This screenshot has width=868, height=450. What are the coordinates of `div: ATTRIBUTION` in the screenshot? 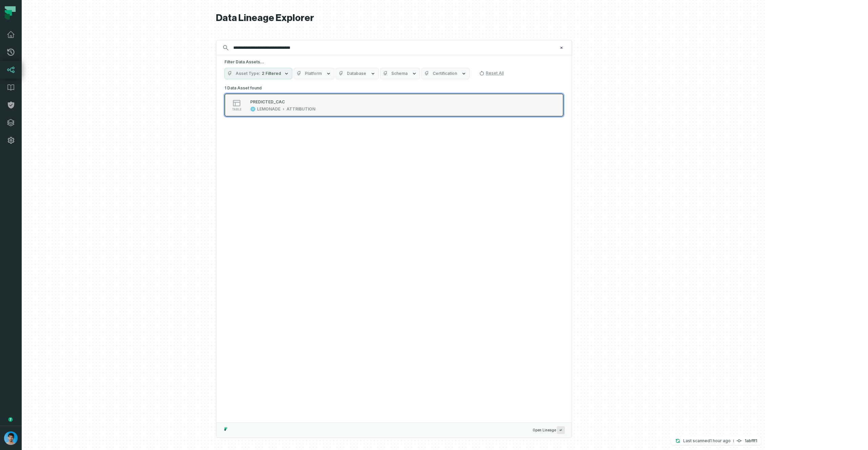 It's located at (301, 109).